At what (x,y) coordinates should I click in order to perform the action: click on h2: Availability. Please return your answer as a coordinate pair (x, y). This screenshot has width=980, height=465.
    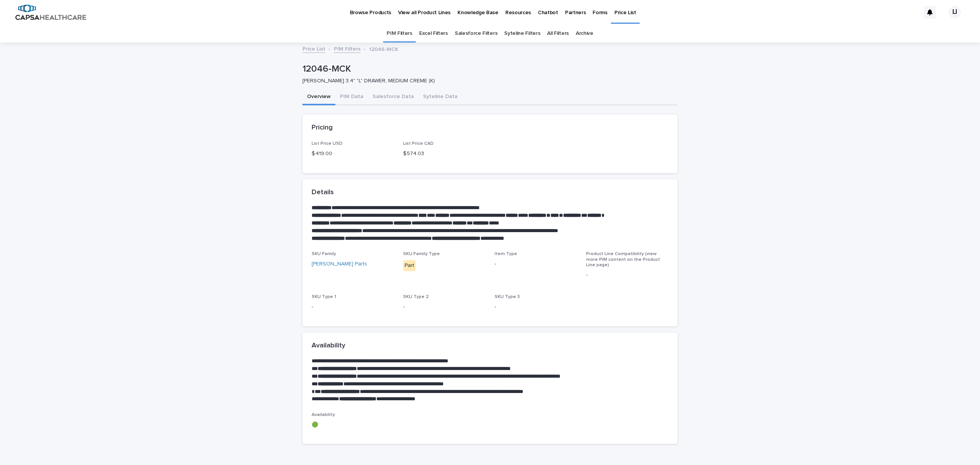
    Looking at the image, I should click on (328, 346).